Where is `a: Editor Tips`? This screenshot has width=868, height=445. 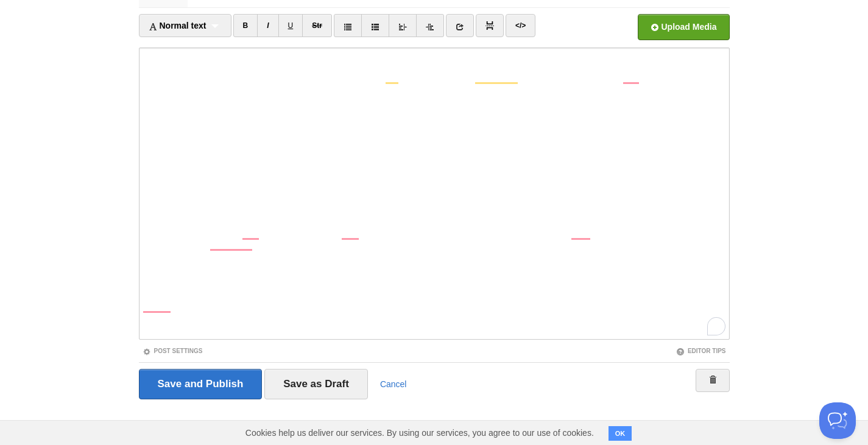
a: Editor Tips is located at coordinates (701, 351).